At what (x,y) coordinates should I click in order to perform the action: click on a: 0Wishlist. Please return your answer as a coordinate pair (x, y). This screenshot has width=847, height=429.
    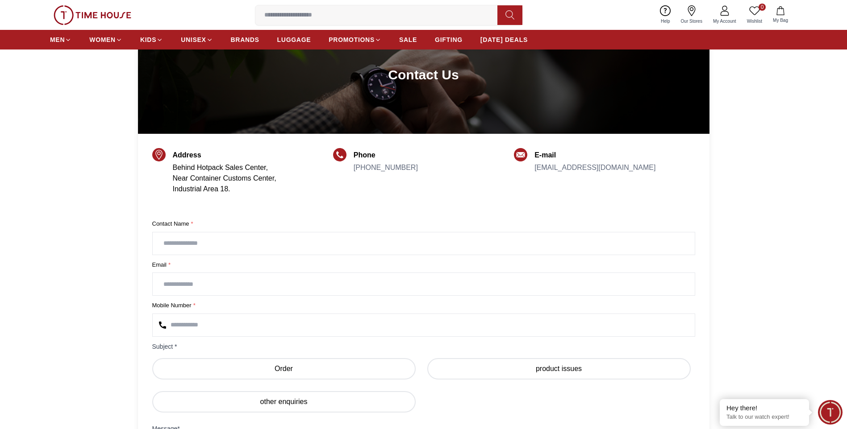
    Looking at the image, I should click on (754, 15).